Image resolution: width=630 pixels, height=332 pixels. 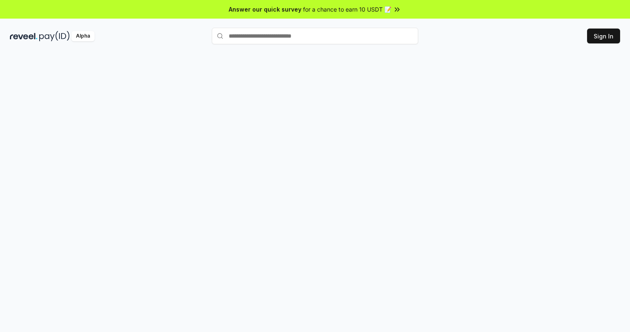 I want to click on img: reveel_dark, so click(x=24, y=36).